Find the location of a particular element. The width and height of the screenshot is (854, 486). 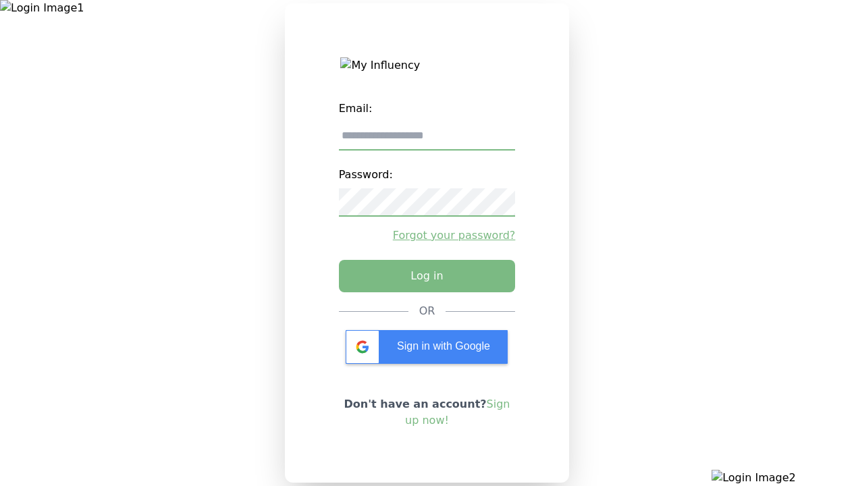

label: Password: is located at coordinates (427, 175).